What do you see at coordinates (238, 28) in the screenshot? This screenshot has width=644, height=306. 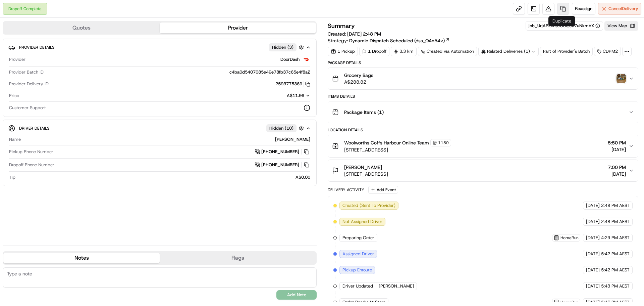 I see `button: Provider` at bounding box center [238, 28].